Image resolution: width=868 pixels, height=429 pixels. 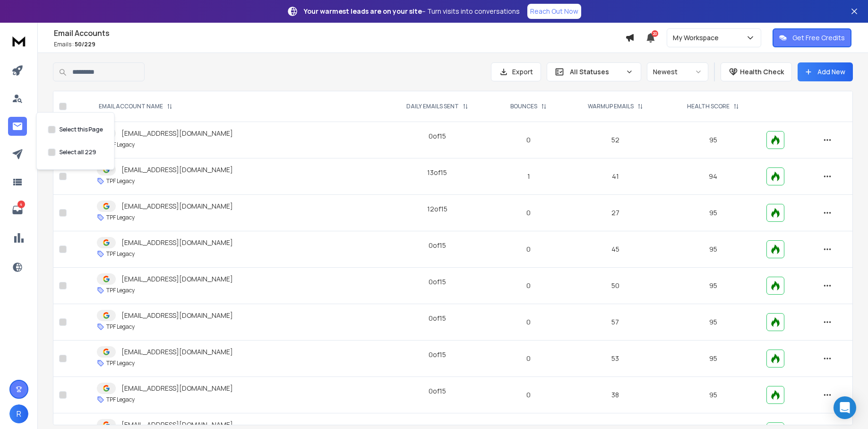 I want to click on p: All Statuses, so click(x=596, y=72).